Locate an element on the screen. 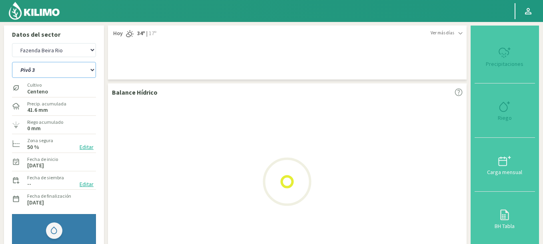  label: Zona segura is located at coordinates (40, 141).